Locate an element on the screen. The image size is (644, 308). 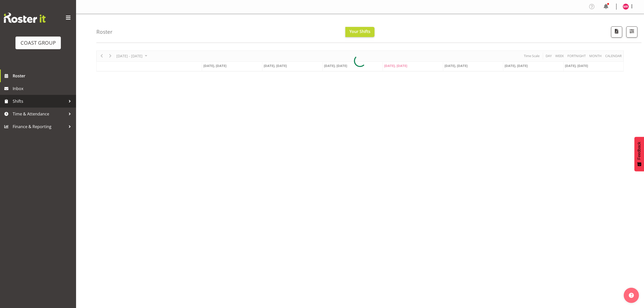
img: help-xxl-2.png is located at coordinates (632, 295).